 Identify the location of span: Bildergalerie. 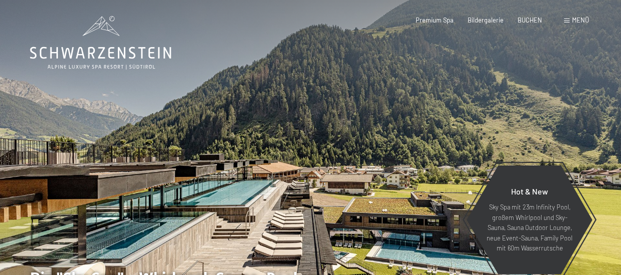
(486, 20).